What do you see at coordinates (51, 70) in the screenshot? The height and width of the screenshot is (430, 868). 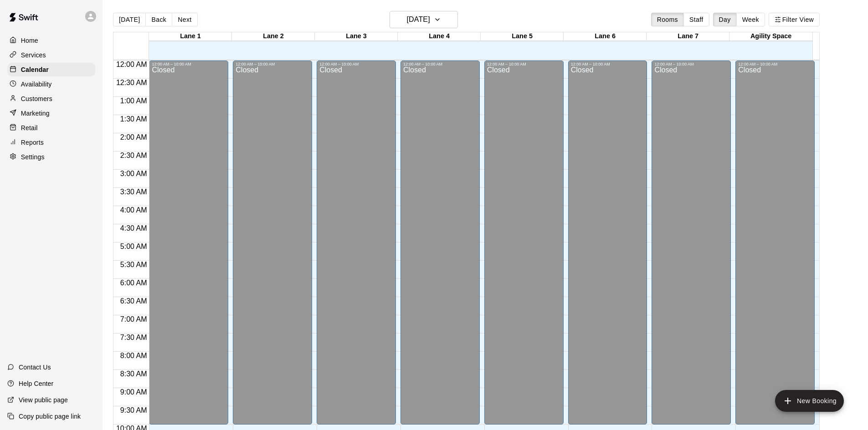 I see `div: Calendar` at bounding box center [51, 70].